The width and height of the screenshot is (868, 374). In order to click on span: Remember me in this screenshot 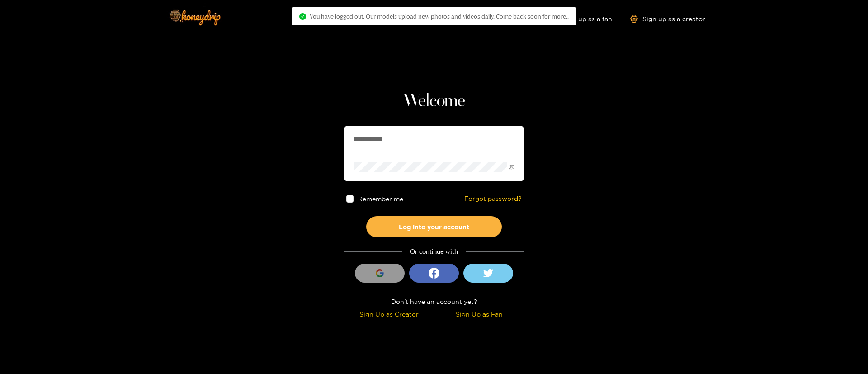, I will do `click(381, 198)`.